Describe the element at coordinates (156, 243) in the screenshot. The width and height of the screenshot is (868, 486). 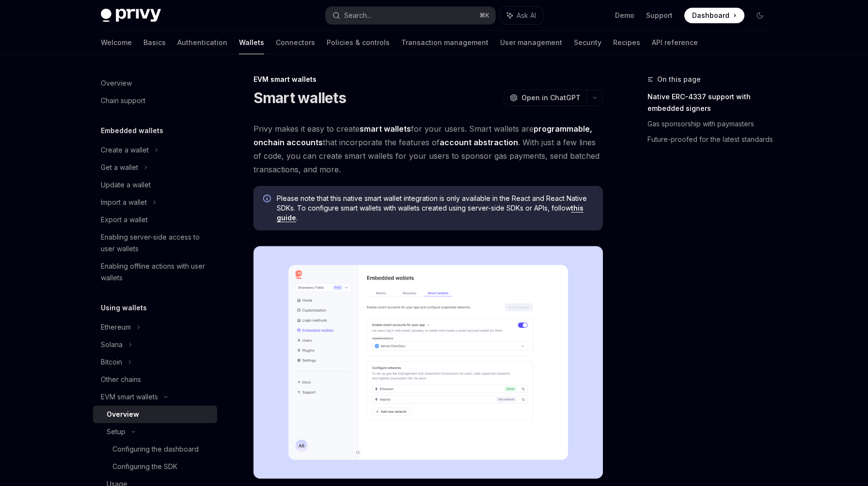
I see `a: Enabling server-side access to user wallets` at that location.